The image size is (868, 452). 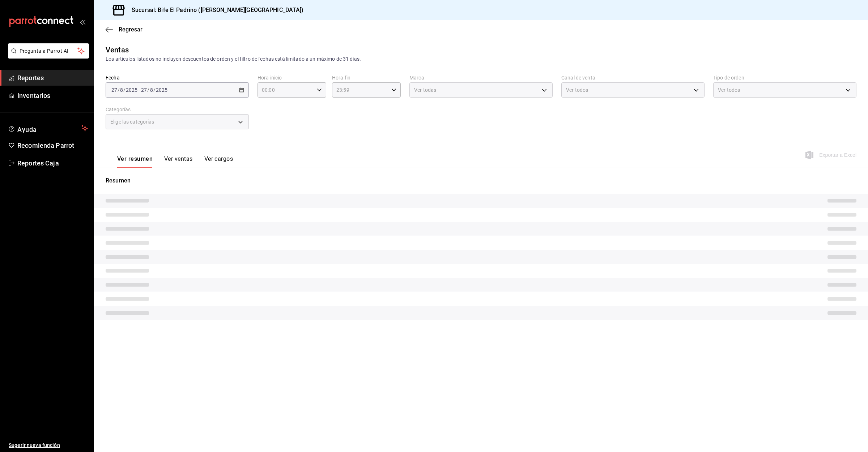 What do you see at coordinates (633, 78) in the screenshot?
I see `label: Canal de venta` at bounding box center [633, 78].